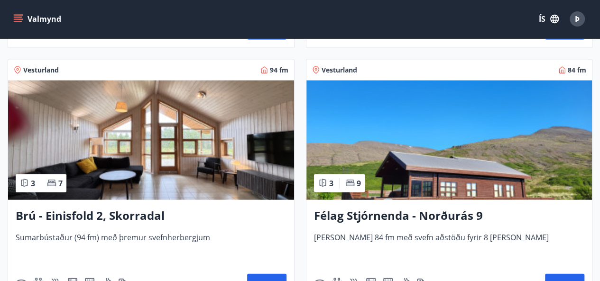 Image resolution: width=600 pixels, height=281 pixels. Describe the element at coordinates (151, 248) in the screenshot. I see `span: Sumarbústaður (94 fm) með þremur svefnherbergjum` at that location.